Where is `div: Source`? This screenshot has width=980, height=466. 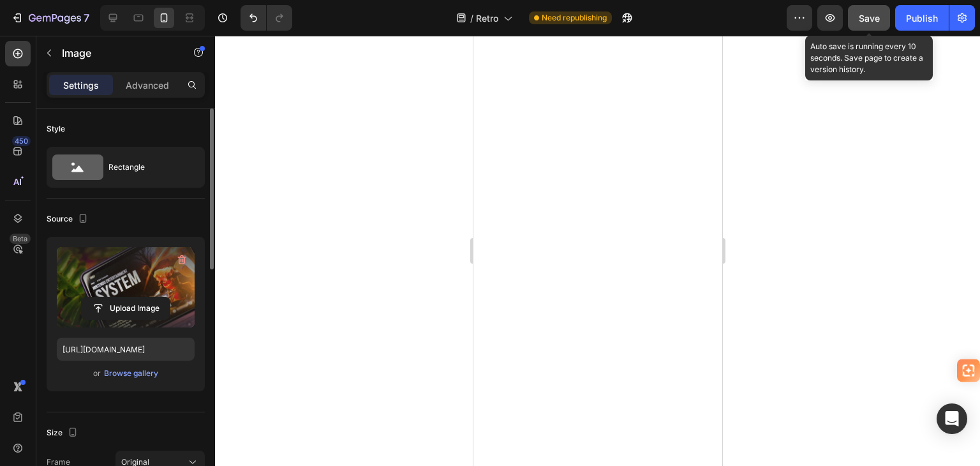
div: Source is located at coordinates (68, 219).